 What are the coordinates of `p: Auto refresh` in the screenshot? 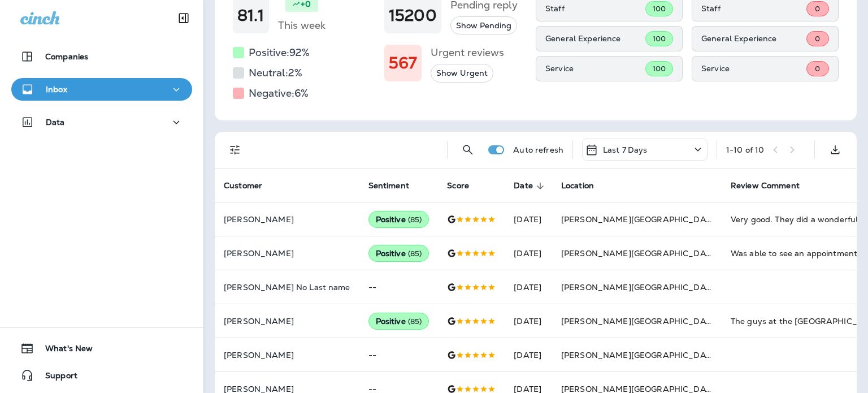 It's located at (538, 150).